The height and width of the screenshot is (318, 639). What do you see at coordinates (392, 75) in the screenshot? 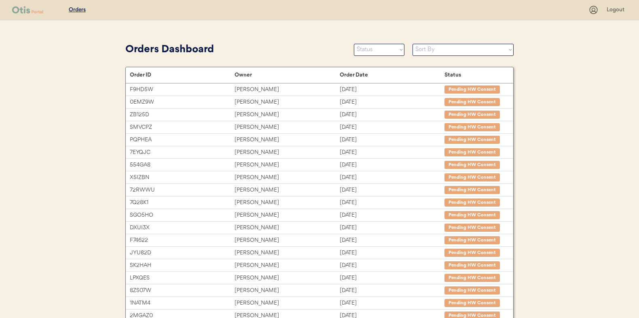
I see `div: Order Date` at bounding box center [392, 75].